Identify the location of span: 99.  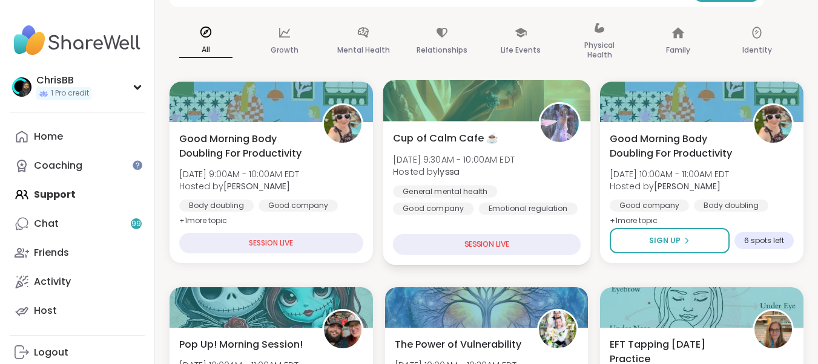
(136, 224).